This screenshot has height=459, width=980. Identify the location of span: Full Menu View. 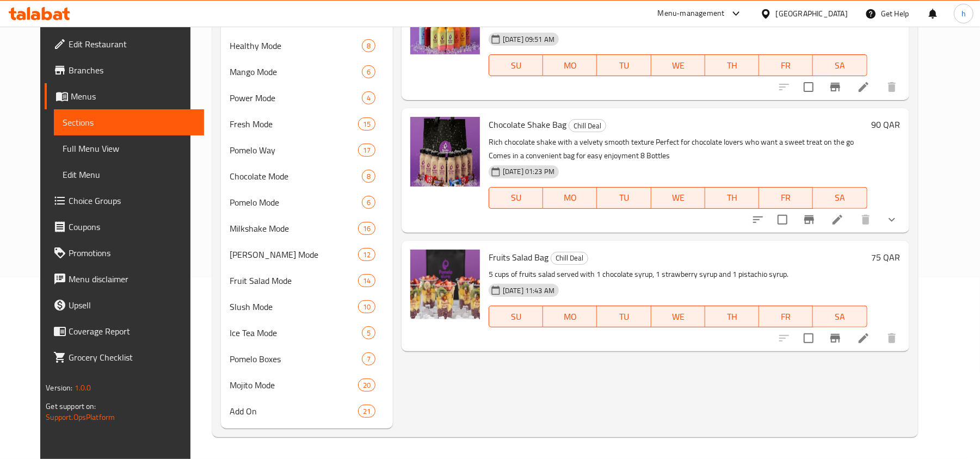
(129, 149).